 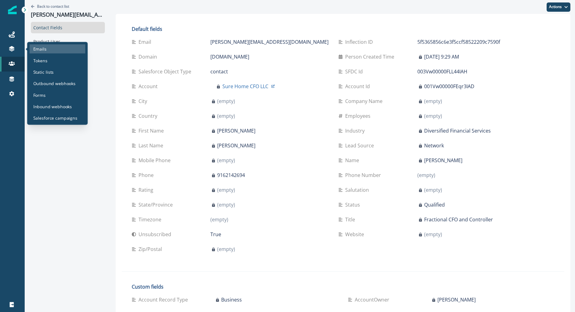 What do you see at coordinates (231, 300) in the screenshot?
I see `p: Business` at bounding box center [231, 300].